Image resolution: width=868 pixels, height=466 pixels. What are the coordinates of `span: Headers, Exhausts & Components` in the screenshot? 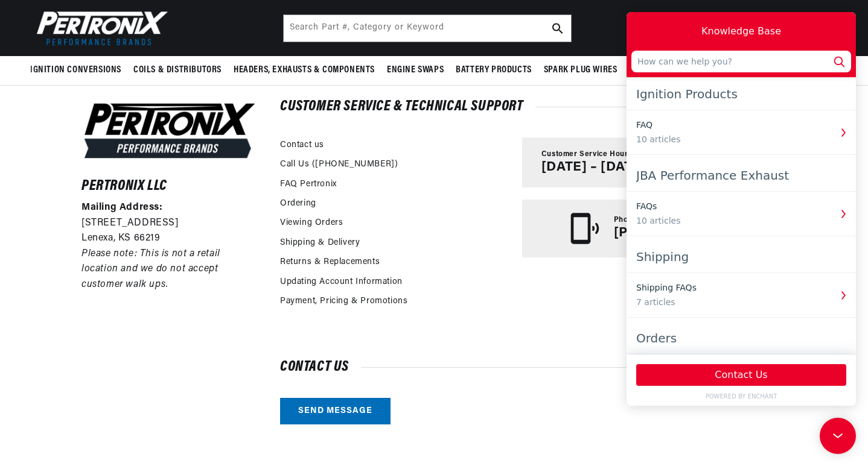 It's located at (304, 70).